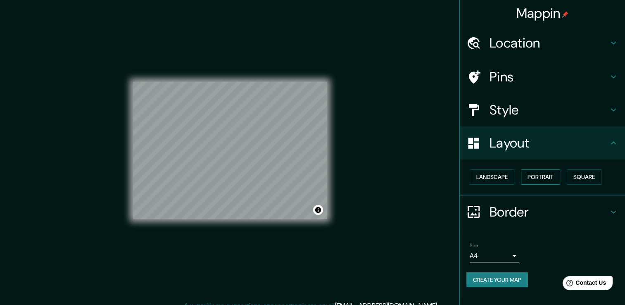  What do you see at coordinates (549, 77) in the screenshot?
I see `h4: Pins` at bounding box center [549, 77].